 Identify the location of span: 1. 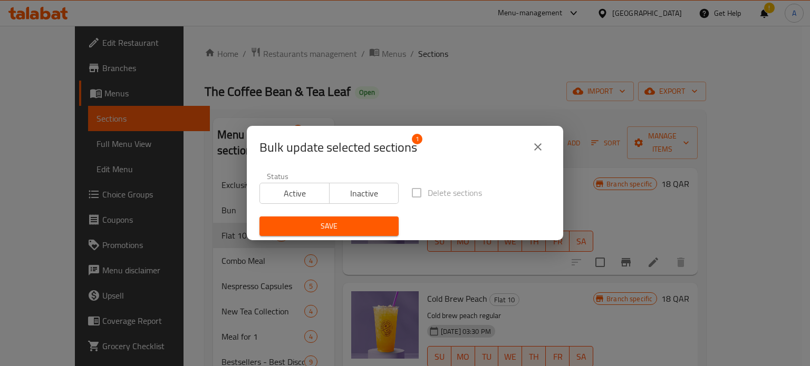
(417, 139).